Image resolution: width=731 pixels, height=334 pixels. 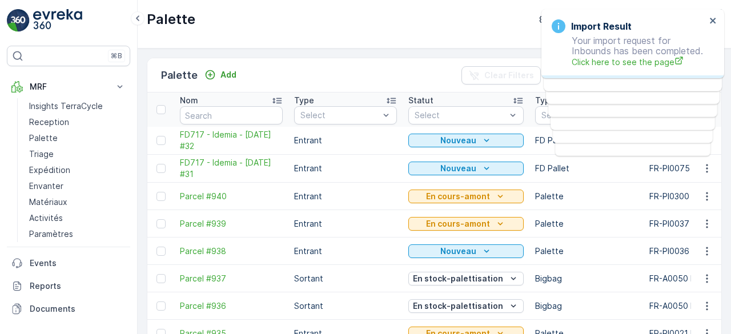 What do you see at coordinates (41, 154) in the screenshot?
I see `p: Triage` at bounding box center [41, 154].